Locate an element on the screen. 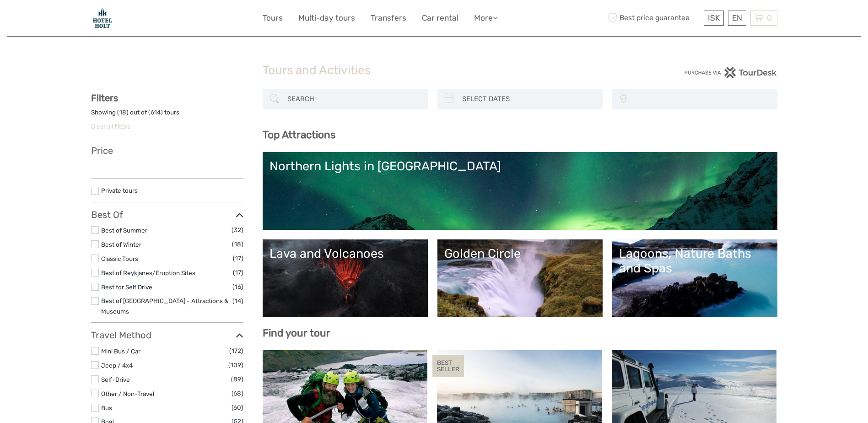 This screenshot has width=868, height=423. a: Tours is located at coordinates (273, 18).